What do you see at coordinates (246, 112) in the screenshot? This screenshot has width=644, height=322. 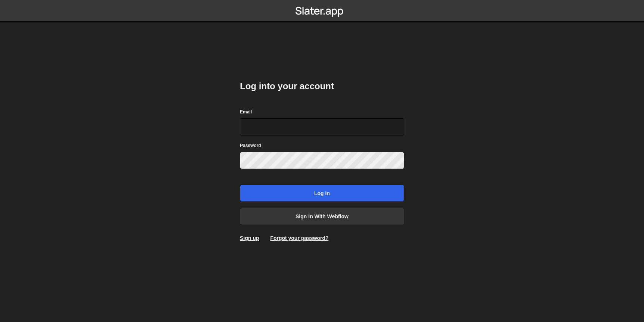 I see `label: Email` at bounding box center [246, 112].